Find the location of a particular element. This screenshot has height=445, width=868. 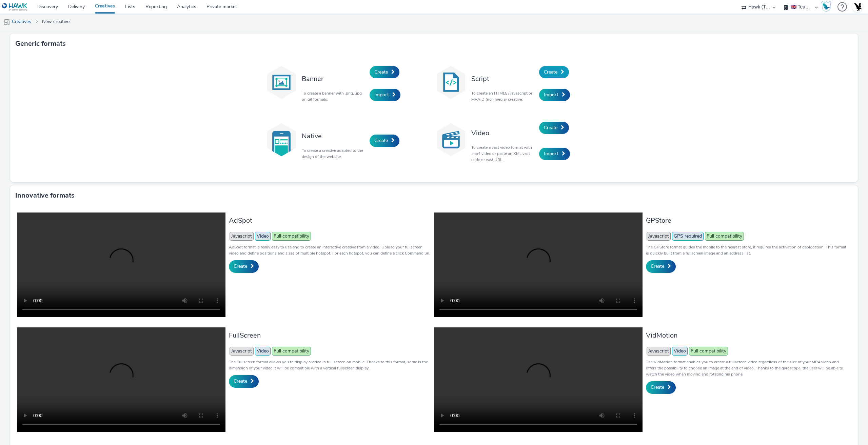

p: To create a banner with .png, .jpg or .gif formats. is located at coordinates (334, 96).